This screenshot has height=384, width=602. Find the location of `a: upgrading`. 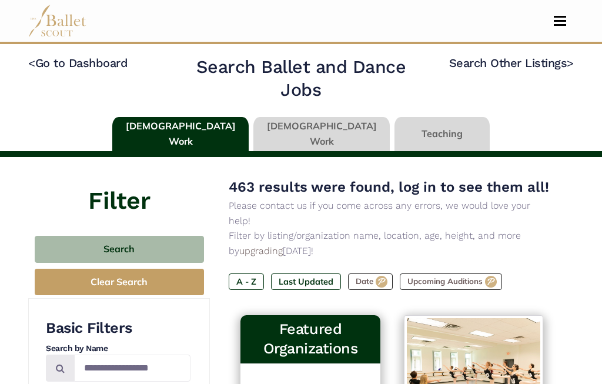

a: upgrading is located at coordinates (261, 250).